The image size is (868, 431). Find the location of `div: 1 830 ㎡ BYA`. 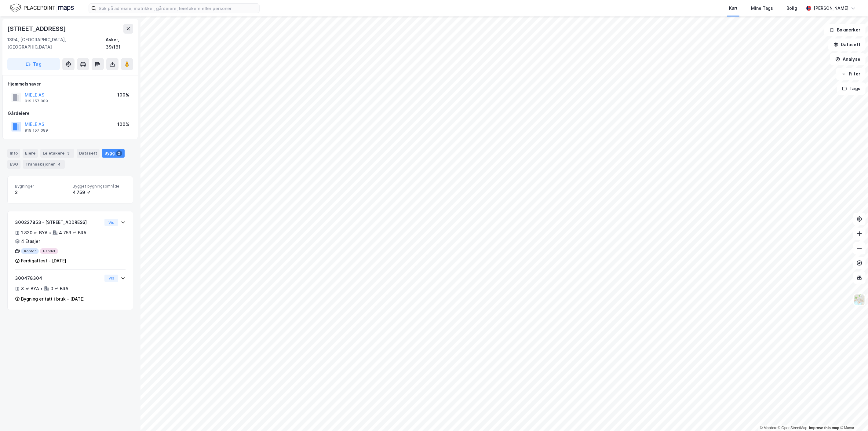

div: 1 830 ㎡ BYA is located at coordinates (34, 233).